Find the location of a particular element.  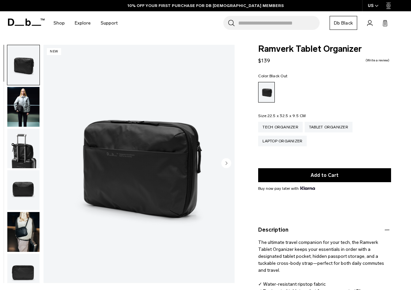

button: Add to Cart is located at coordinates (324, 175).